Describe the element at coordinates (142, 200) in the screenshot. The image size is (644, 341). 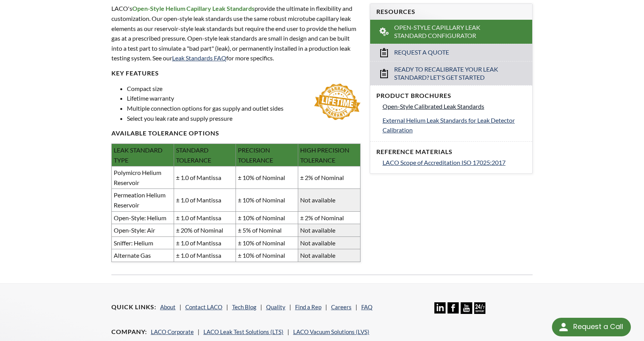
I see `td: Permeation Helium Reservoir` at that location.